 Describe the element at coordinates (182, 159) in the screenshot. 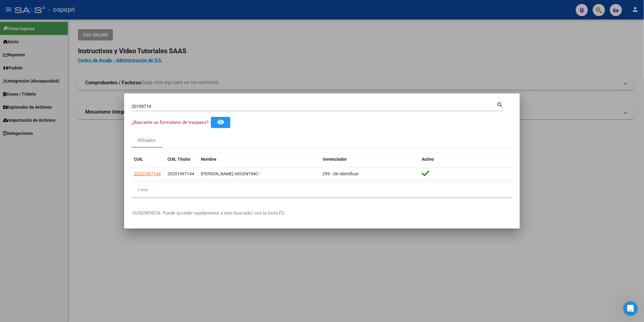

I see `datatable-header-cell: CUIL Titular` at that location.